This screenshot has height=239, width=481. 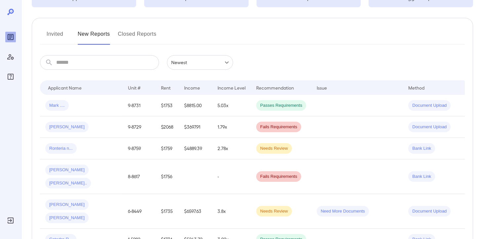 I want to click on td: 3.8x, so click(x=231, y=211).